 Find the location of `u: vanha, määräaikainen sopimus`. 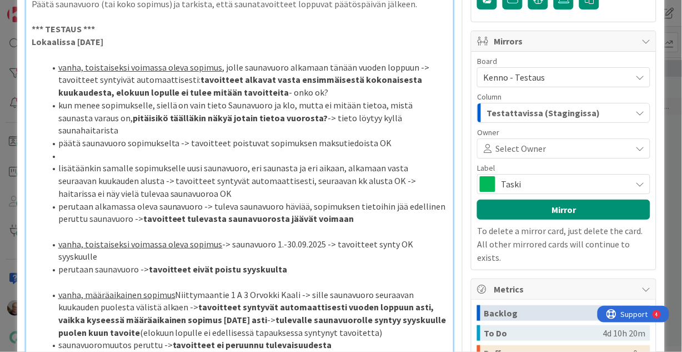

u: vanha, määräaikainen sopimus is located at coordinates (117, 294).